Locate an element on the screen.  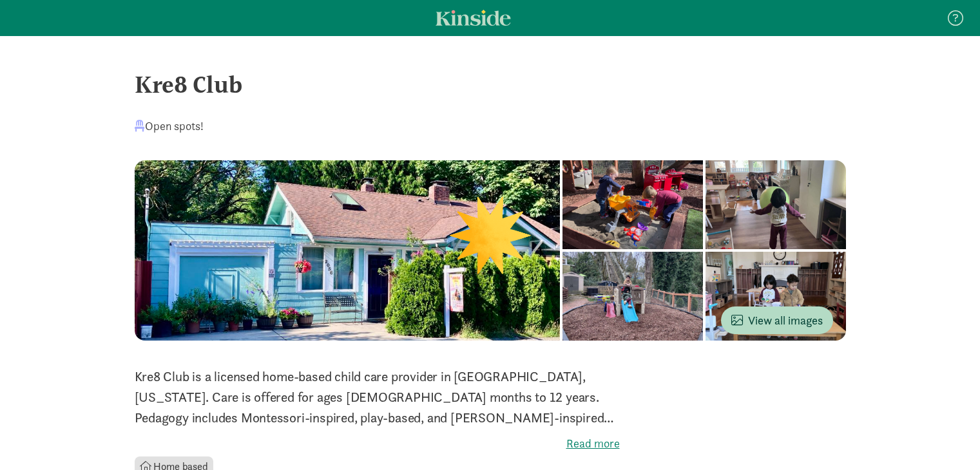
div: Open spots! is located at coordinates (169, 126).